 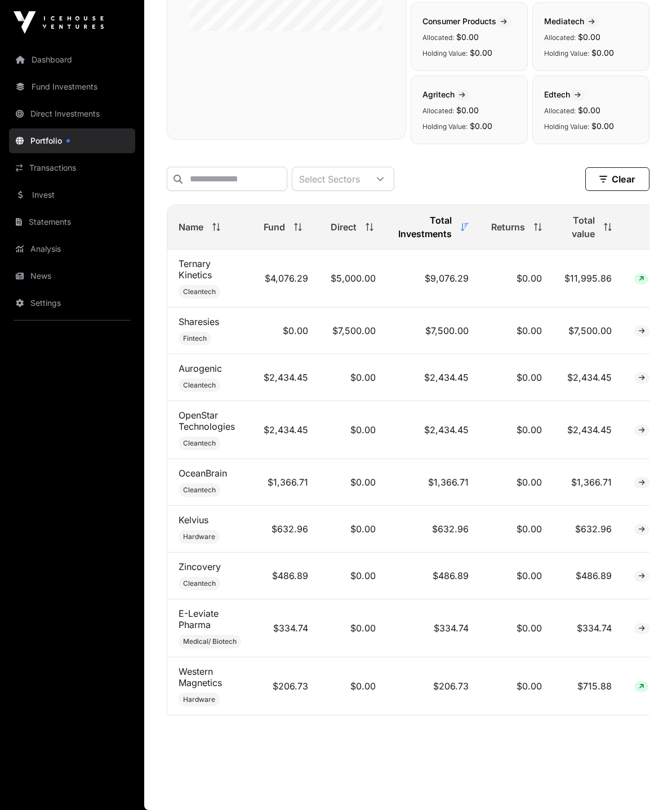 I want to click on a: Western Magnetics, so click(x=200, y=677).